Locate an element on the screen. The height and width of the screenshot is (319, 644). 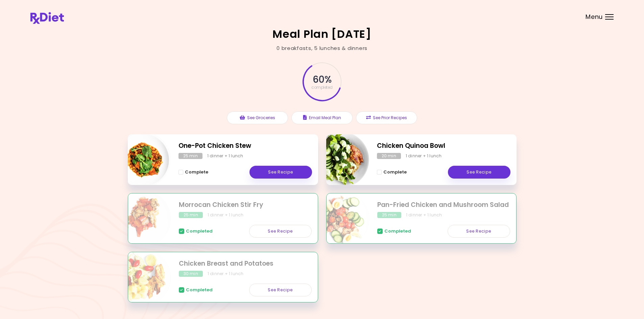
span: completed is located at coordinates (322, 87).